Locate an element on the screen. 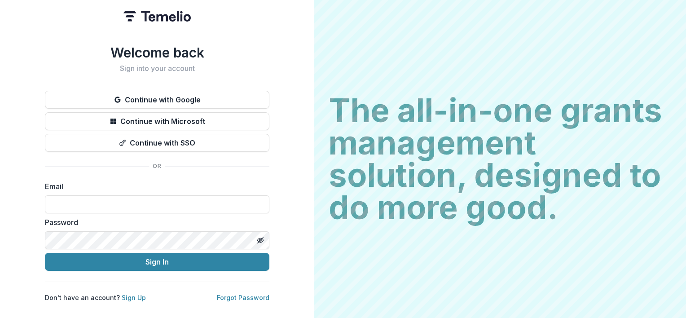 This screenshot has width=686, height=318. button: Continue with SSO is located at coordinates (157, 143).